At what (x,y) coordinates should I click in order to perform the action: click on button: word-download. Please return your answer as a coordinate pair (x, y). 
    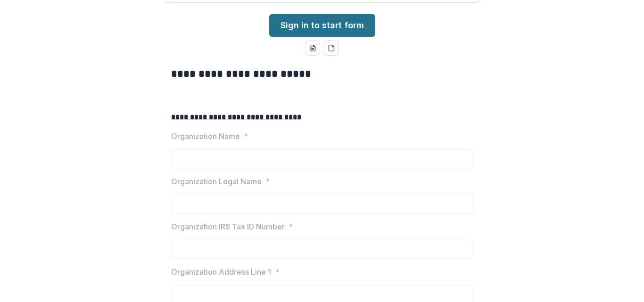
    Looking at the image, I should click on (312, 48).